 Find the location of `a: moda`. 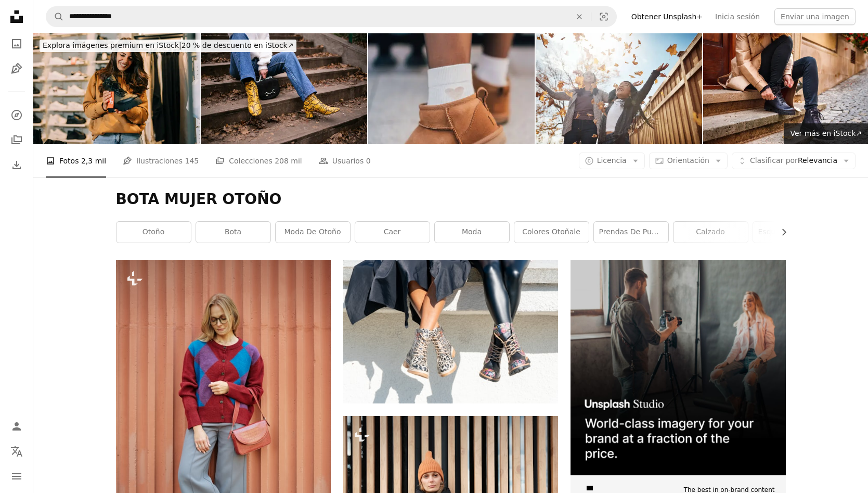

a: moda is located at coordinates (471, 232).